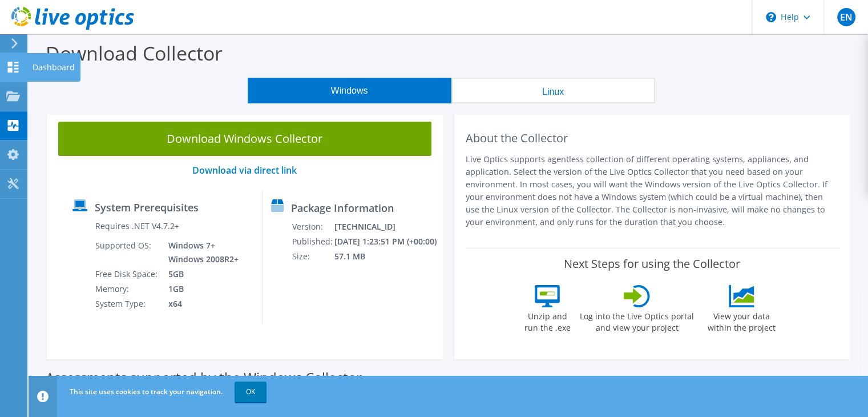 The height and width of the screenshot is (417, 868). I want to click on label: Next Steps for using the Collector, so click(652, 263).